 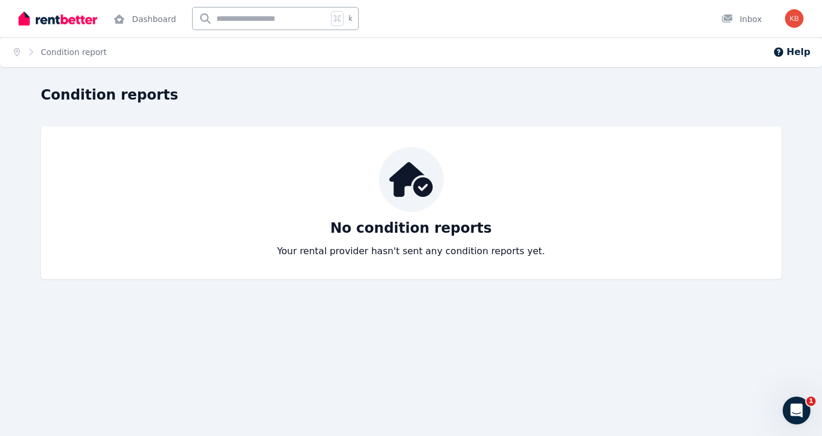 What do you see at coordinates (350, 19) in the screenshot?
I see `span: k` at bounding box center [350, 19].